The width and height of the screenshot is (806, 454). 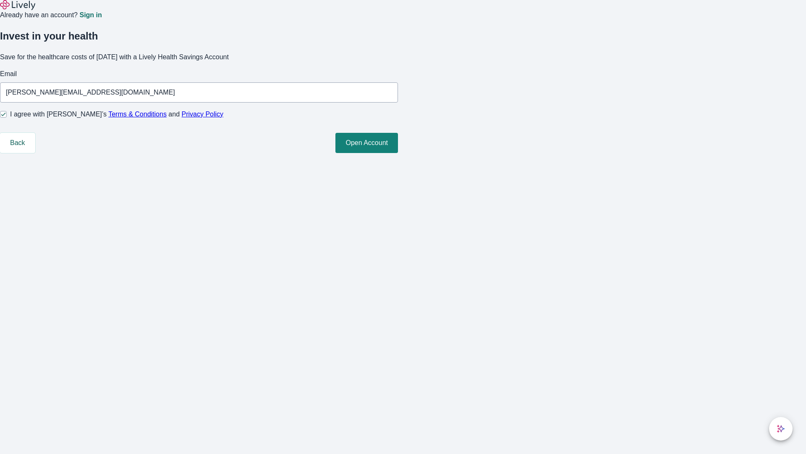 What do you see at coordinates (367, 143) in the screenshot?
I see `button: Open Account` at bounding box center [367, 143].